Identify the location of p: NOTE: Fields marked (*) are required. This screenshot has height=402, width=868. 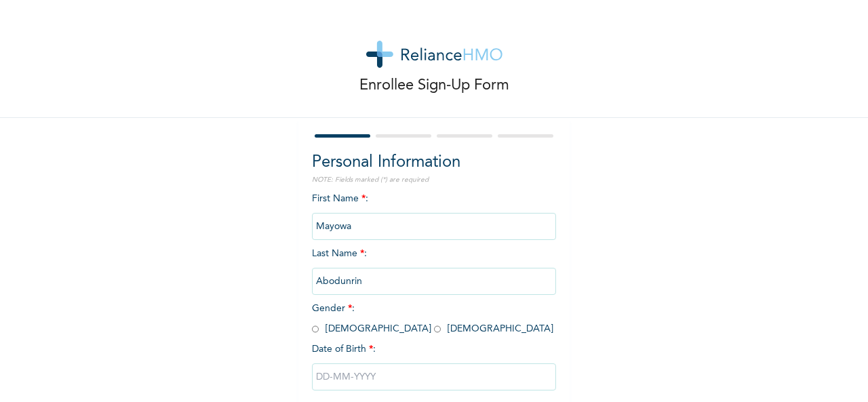
(434, 179).